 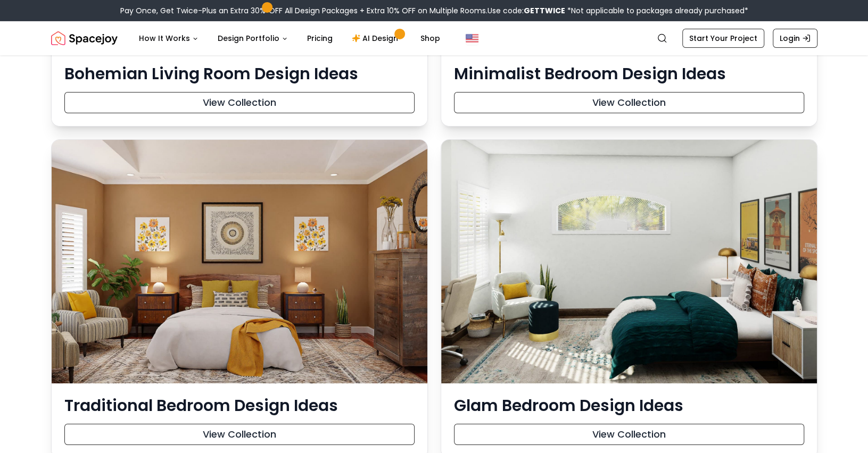 I want to click on h3: Minimalist Bedroom Design Ideas, so click(x=630, y=74).